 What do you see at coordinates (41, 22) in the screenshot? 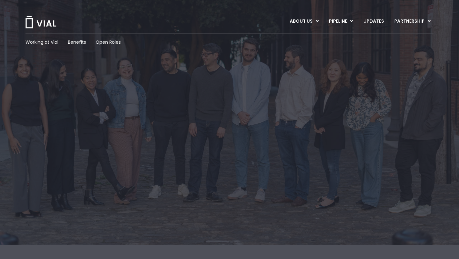
I see `img: Vial Logo` at bounding box center [41, 22].